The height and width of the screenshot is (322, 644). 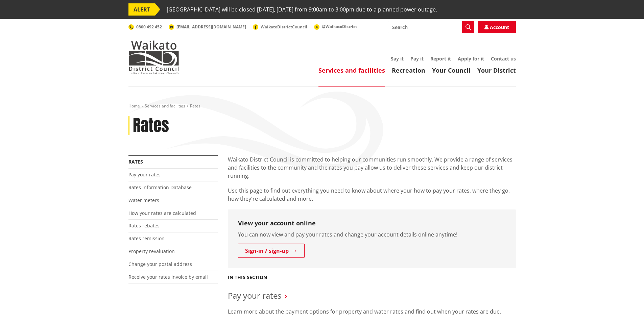 What do you see at coordinates (284, 26) in the screenshot?
I see `span: WaikatoDistrictCouncil` at bounding box center [284, 26].